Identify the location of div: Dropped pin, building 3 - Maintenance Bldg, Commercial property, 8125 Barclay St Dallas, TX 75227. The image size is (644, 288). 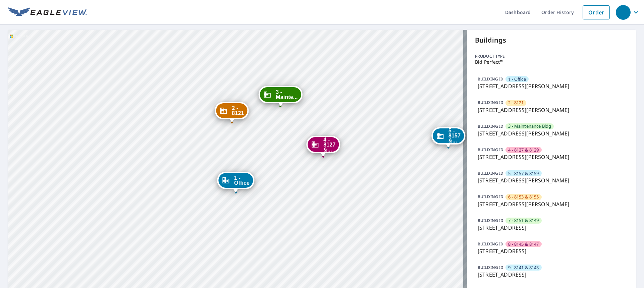
(281, 96).